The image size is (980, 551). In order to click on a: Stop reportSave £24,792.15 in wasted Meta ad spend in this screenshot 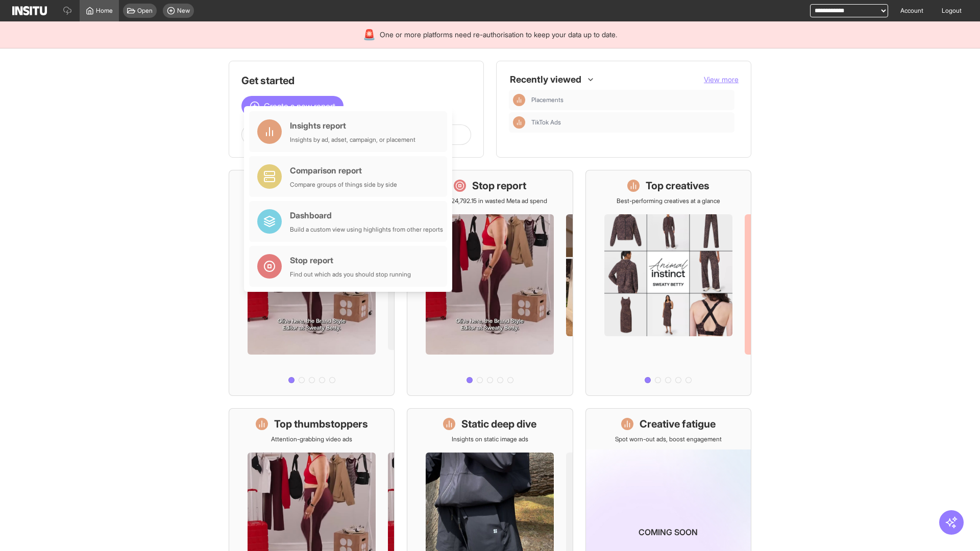, I will do `click(490, 283)`.